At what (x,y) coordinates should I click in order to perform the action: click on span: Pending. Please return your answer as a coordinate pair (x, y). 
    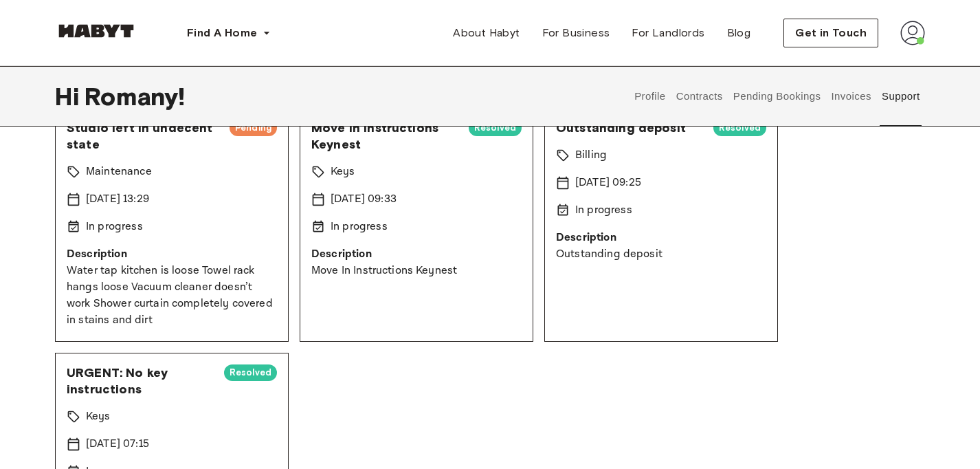
    Looking at the image, I should click on (253, 128).